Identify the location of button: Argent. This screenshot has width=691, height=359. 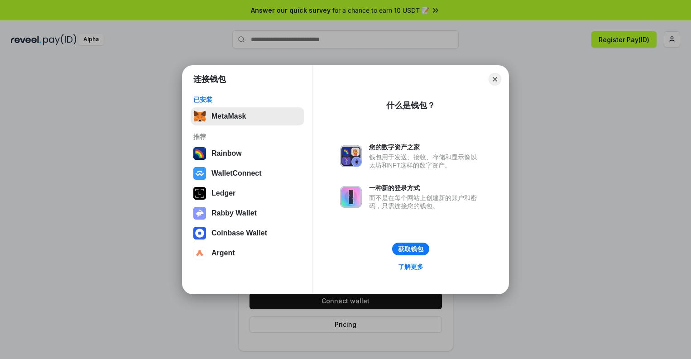
(247, 253).